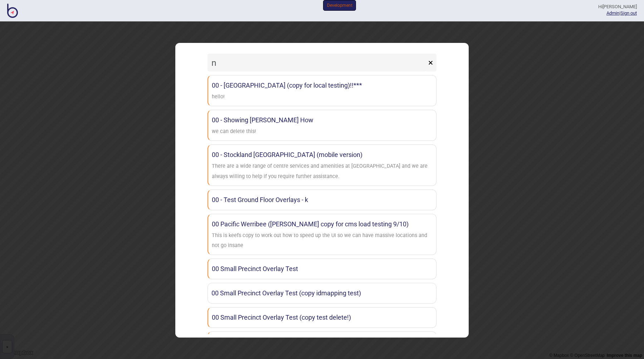 The width and height of the screenshot is (644, 359). Describe the element at coordinates (218, 97) in the screenshot. I see `div: hello!` at that location.